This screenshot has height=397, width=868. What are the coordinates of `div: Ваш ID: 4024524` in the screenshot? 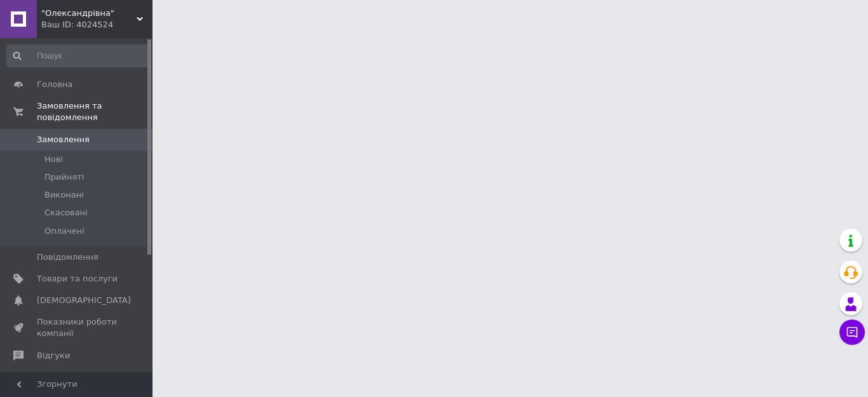 It's located at (96, 25).